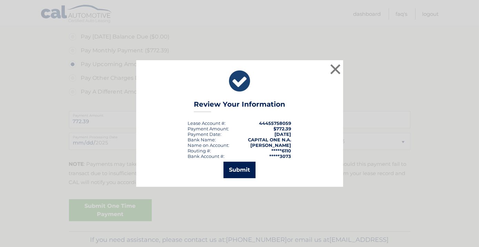 Image resolution: width=479 pixels, height=247 pixels. What do you see at coordinates (270, 140) in the screenshot?
I see `strong: CAPITAL ONE N.A.` at bounding box center [270, 140].